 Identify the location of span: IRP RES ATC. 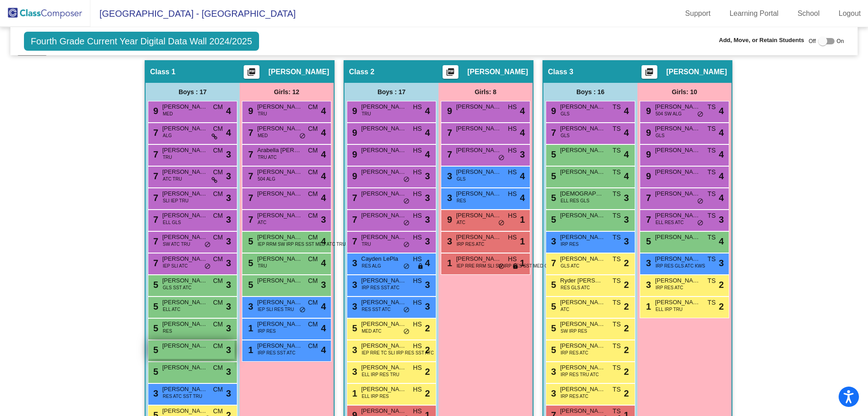
(669, 287).